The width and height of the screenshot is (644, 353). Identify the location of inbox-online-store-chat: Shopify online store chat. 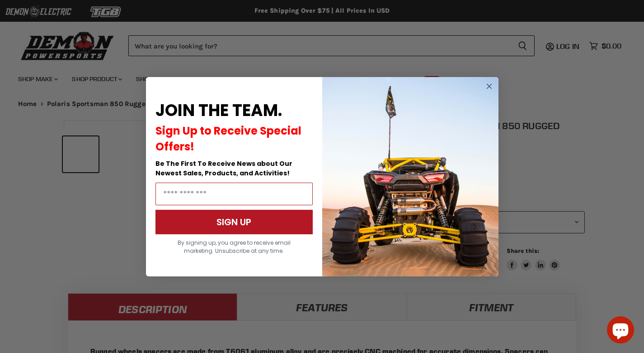
(621, 330).